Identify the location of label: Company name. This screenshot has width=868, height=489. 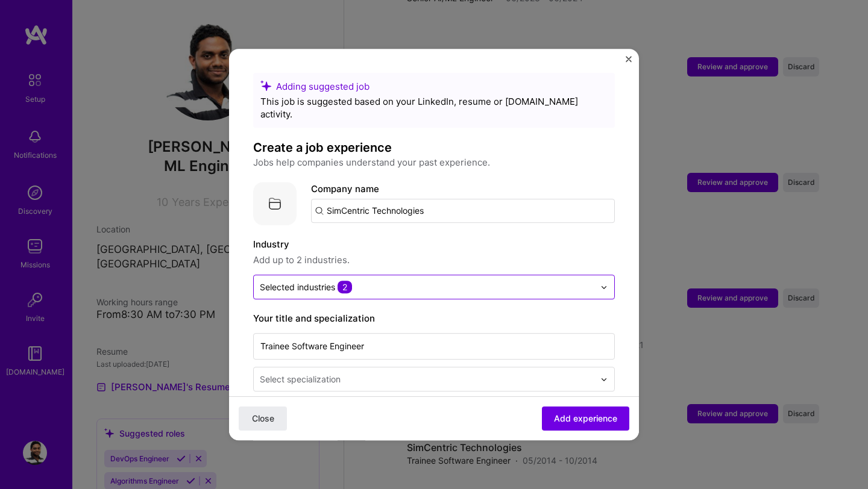
(345, 188).